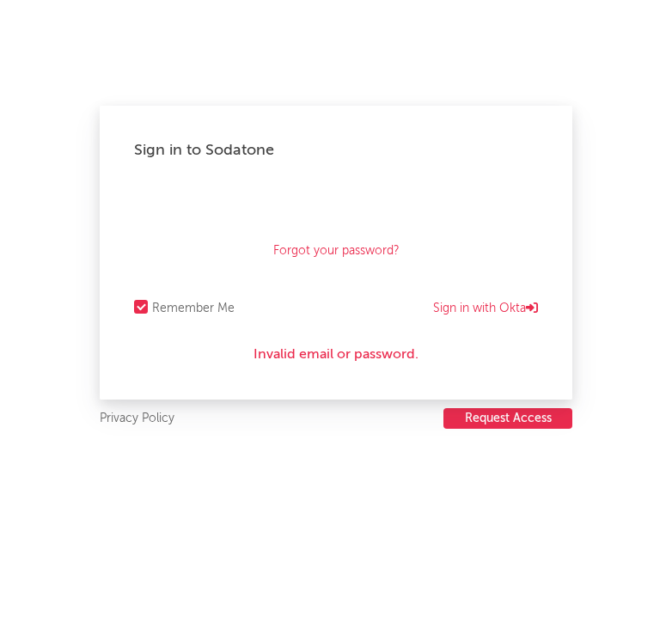 The image size is (672, 641). What do you see at coordinates (193, 309) in the screenshot?
I see `div: Remember Me` at bounding box center [193, 309].